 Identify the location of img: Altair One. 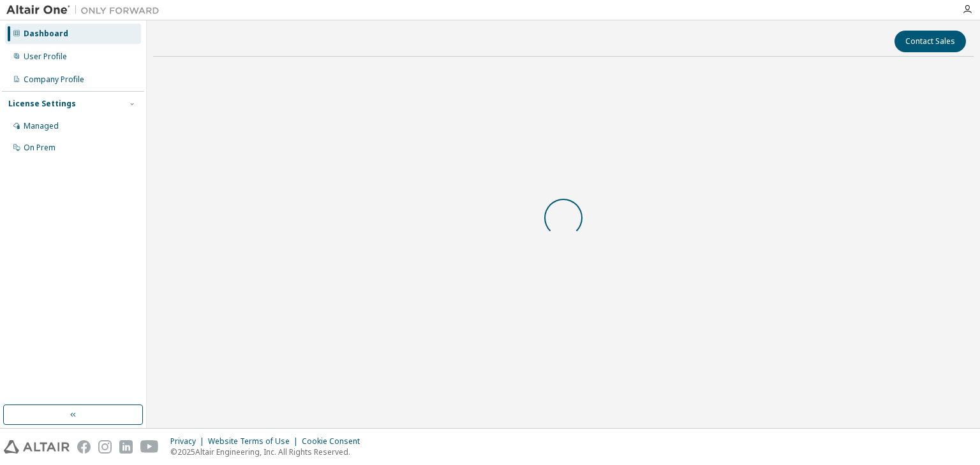
(86, 10).